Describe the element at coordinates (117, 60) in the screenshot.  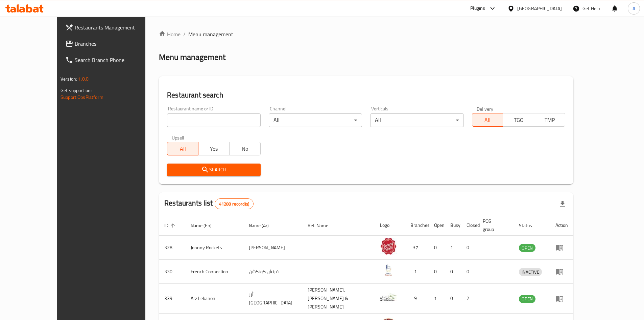
I see `span: Search Branch Phone` at that location.